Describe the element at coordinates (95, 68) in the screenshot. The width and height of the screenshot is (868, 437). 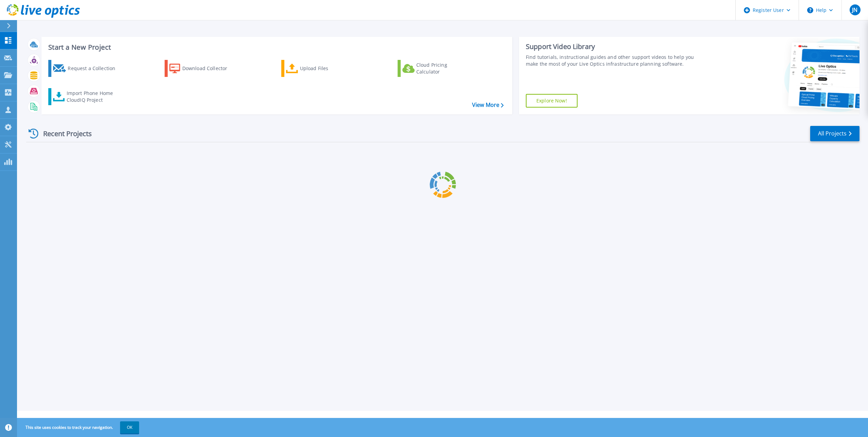
I see `div: Request a Collection` at that location.